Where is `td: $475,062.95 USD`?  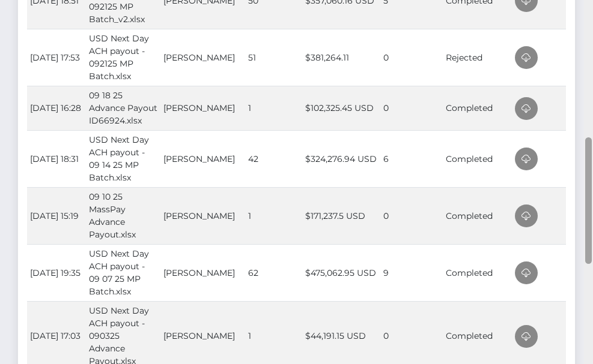 td: $475,062.95 USD is located at coordinates (341, 272).